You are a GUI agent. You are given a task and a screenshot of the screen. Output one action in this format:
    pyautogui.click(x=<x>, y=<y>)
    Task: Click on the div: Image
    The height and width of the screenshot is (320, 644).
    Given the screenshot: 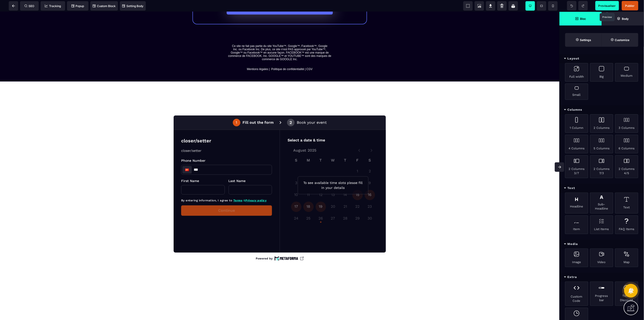 What is the action you would take?
    pyautogui.click(x=577, y=258)
    